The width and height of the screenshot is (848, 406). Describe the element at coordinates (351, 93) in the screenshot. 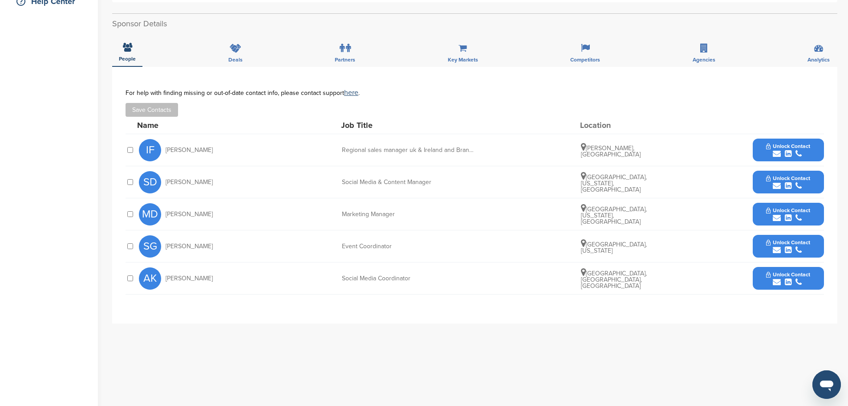

I see `a: here` at that location.